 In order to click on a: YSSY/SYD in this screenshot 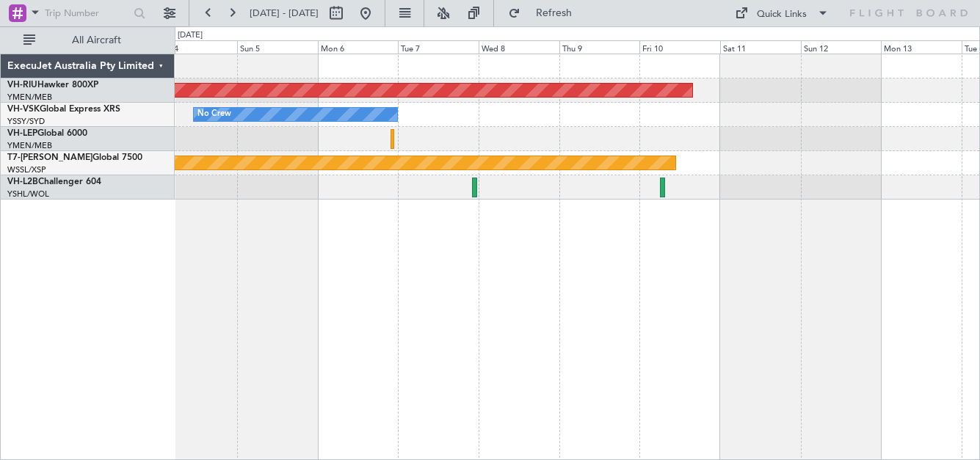, I will do `click(25, 121)`.